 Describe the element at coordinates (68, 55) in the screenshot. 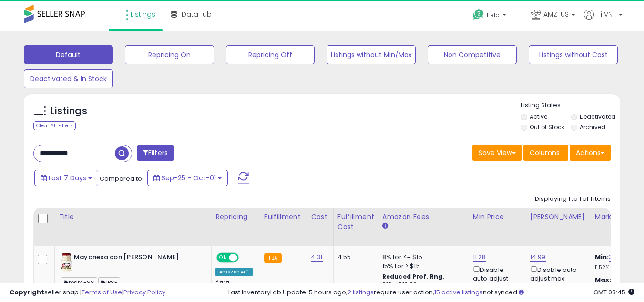

I see `button: Default` at that location.